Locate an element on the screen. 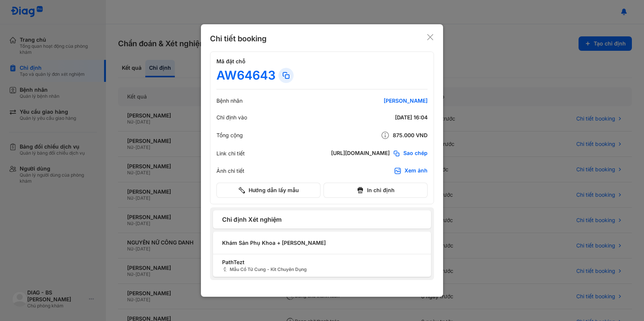  div: 875.000 VND is located at coordinates (382, 135).